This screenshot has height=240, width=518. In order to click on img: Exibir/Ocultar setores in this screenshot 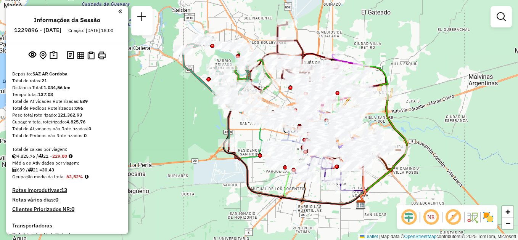, I will do `click(489, 218)`.